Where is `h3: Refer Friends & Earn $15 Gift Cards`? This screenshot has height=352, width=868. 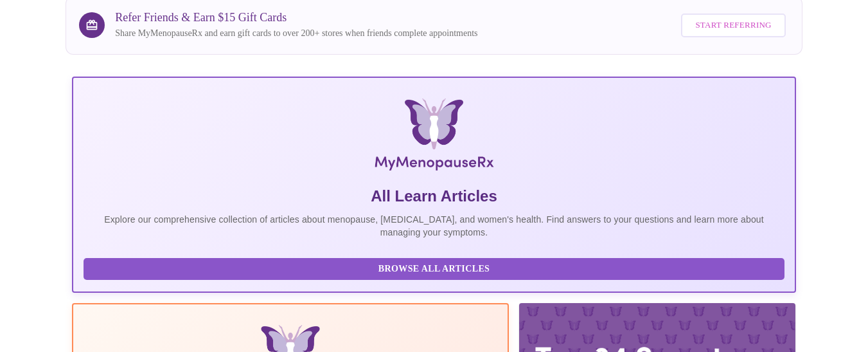 h3: Refer Friends & Earn $15 Gift Cards is located at coordinates (296, 17).